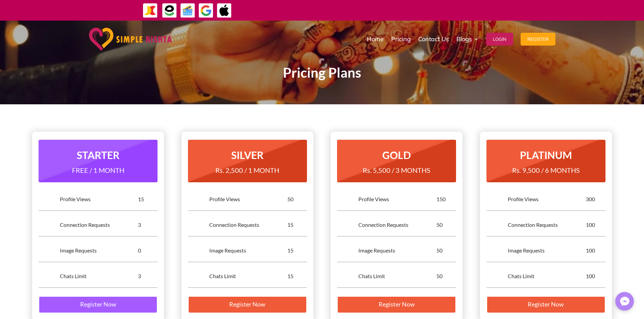  Describe the element at coordinates (467, 39) in the screenshot. I see `a: Blogs` at that location.